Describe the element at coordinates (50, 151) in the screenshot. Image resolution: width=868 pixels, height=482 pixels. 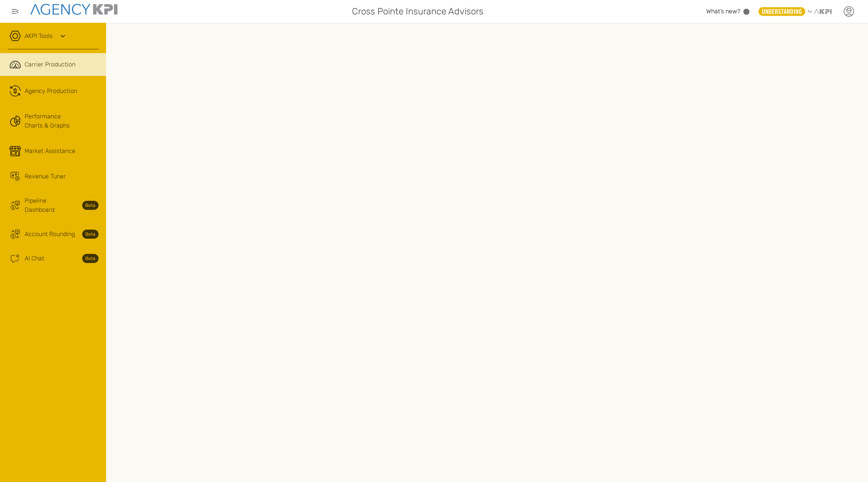
I see `span: Market Assistance` at that location.